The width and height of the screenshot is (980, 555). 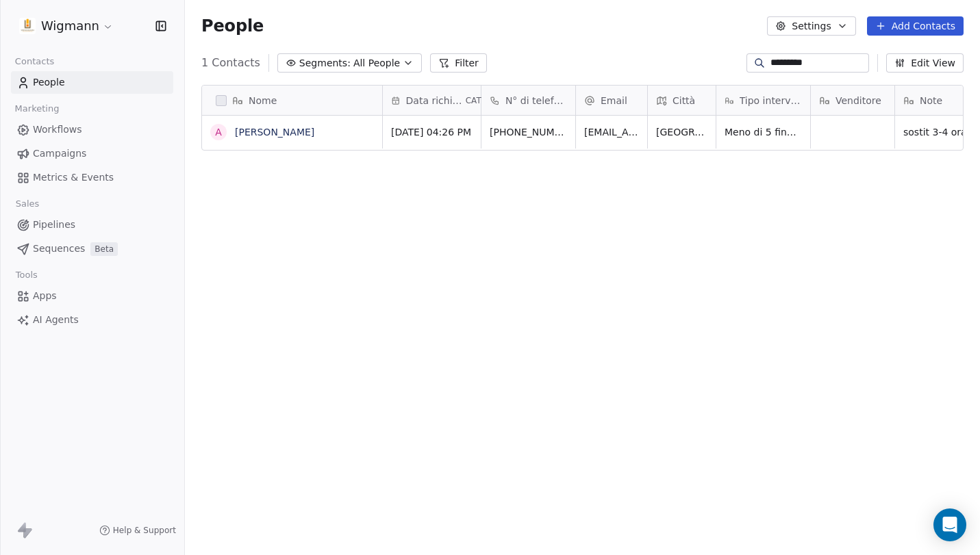 What do you see at coordinates (231, 63) in the screenshot?
I see `span: 1 Contacts` at bounding box center [231, 63].